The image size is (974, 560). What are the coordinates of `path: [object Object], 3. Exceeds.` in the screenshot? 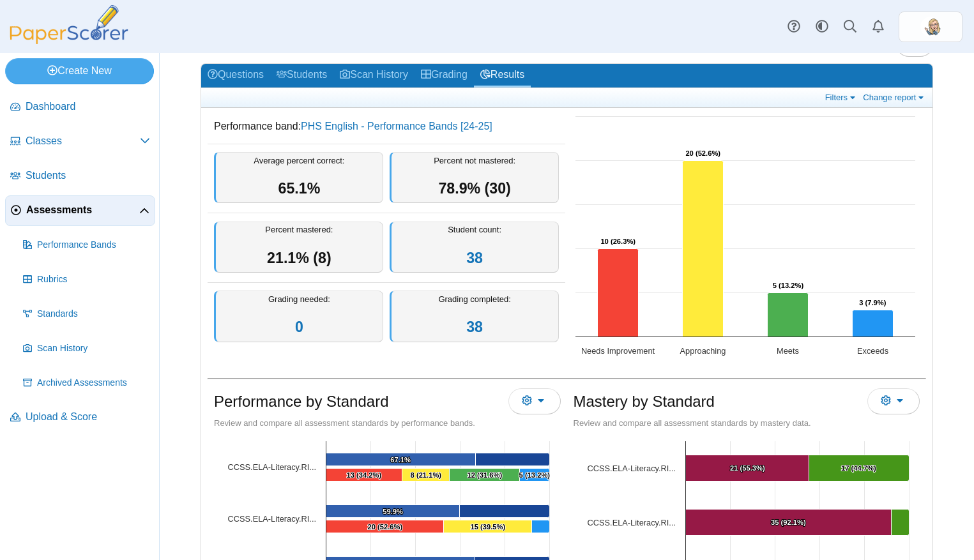 It's located at (541, 527).